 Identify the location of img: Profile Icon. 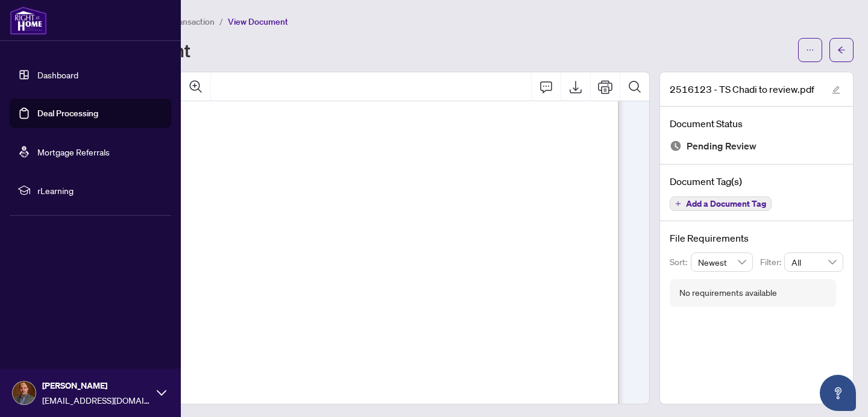
(24, 393).